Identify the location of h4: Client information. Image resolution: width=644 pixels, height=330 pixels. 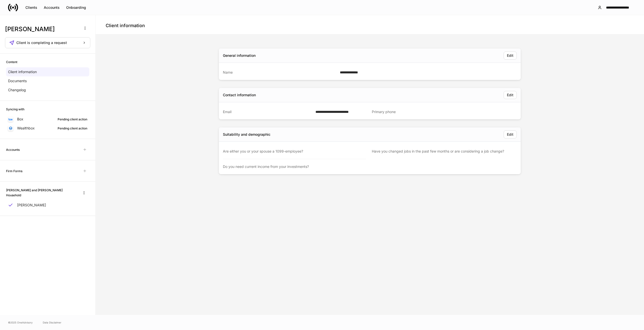
(125, 26).